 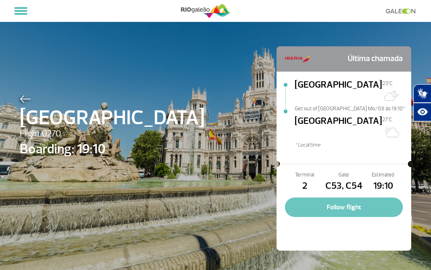 What do you see at coordinates (305, 175) in the screenshot?
I see `span: Terminal` at bounding box center [305, 175].